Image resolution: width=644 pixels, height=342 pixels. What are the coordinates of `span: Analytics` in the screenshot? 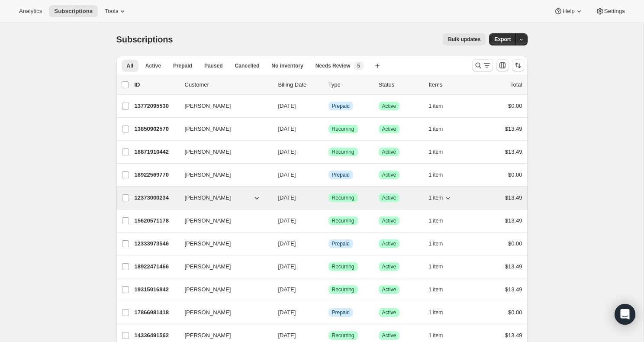 It's located at (30, 11).